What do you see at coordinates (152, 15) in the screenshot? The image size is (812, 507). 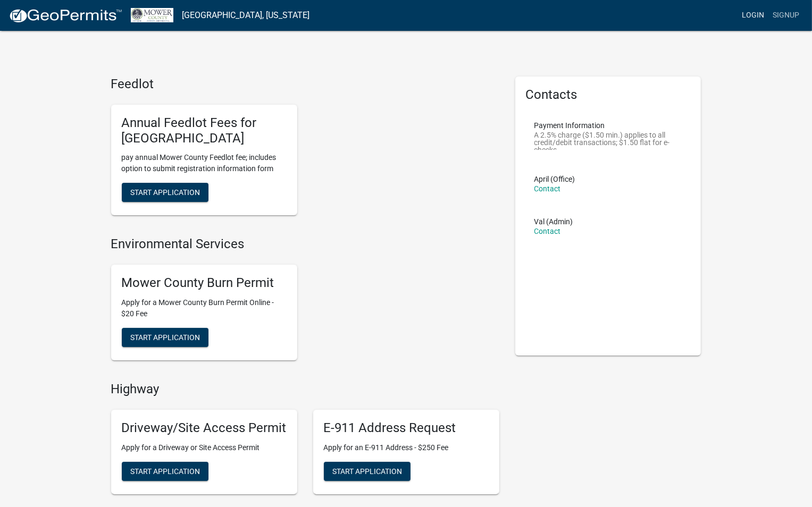 I see `img: Mower County, Minnesota` at bounding box center [152, 15].